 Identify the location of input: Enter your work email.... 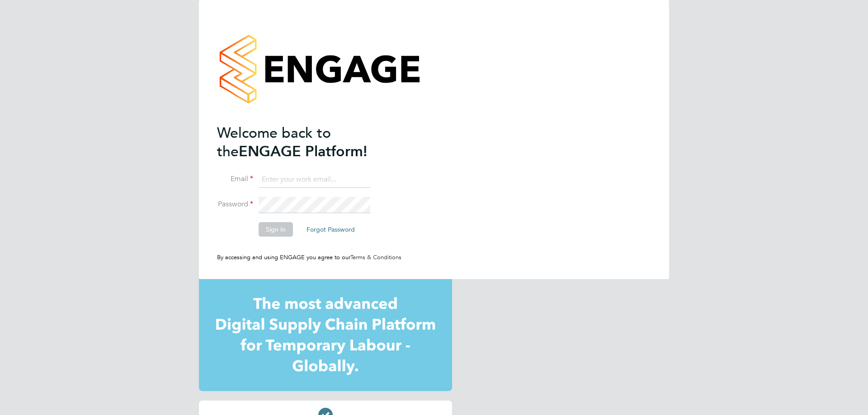
(314, 180).